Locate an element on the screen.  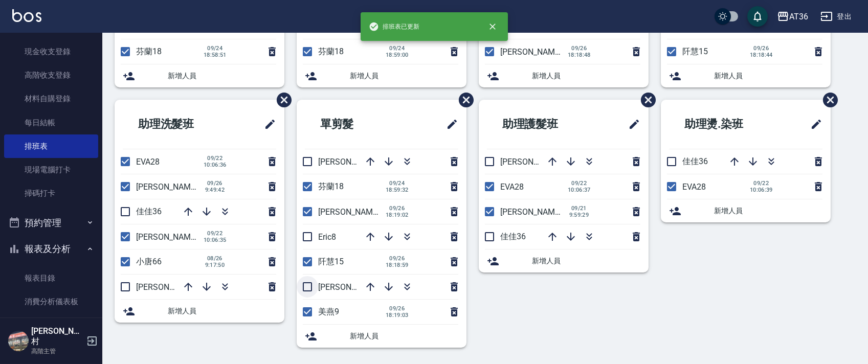
a: 現場電腦打卡 is located at coordinates (51, 170).